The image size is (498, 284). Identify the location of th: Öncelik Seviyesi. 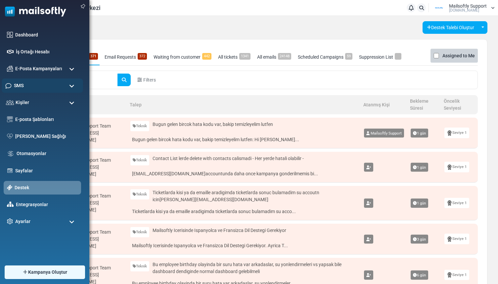
(459, 105).